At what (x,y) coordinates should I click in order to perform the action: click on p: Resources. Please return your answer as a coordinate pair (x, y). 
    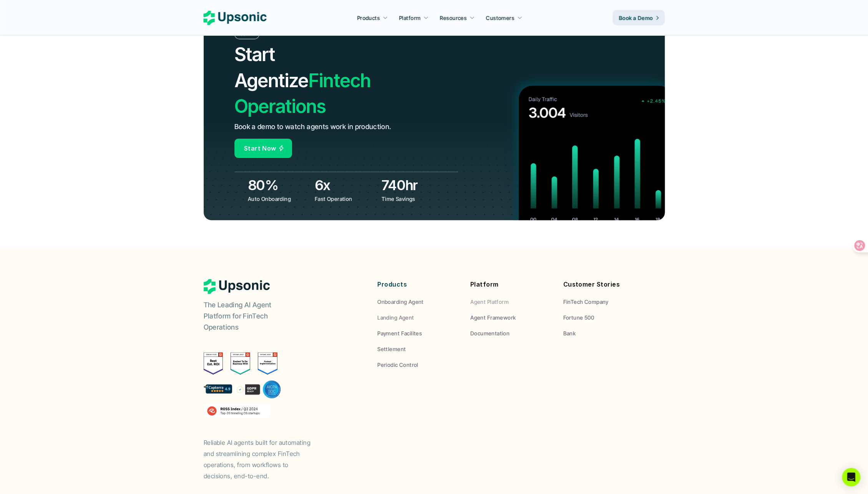
    Looking at the image, I should click on (453, 17).